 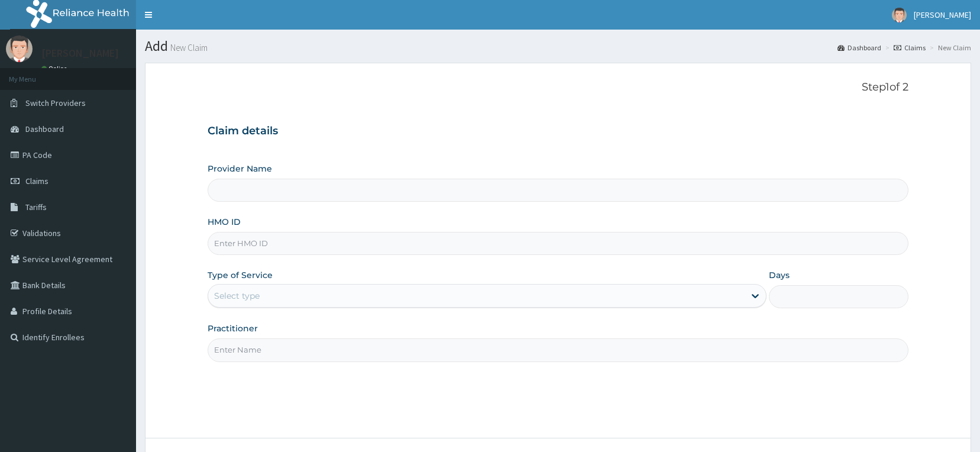 What do you see at coordinates (36, 207) in the screenshot?
I see `span: Tariffs` at bounding box center [36, 207].